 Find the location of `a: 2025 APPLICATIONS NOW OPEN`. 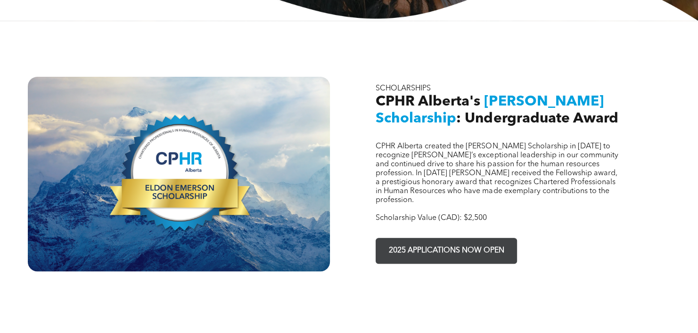

a: 2025 APPLICATIONS NOW OPEN is located at coordinates (446, 251).